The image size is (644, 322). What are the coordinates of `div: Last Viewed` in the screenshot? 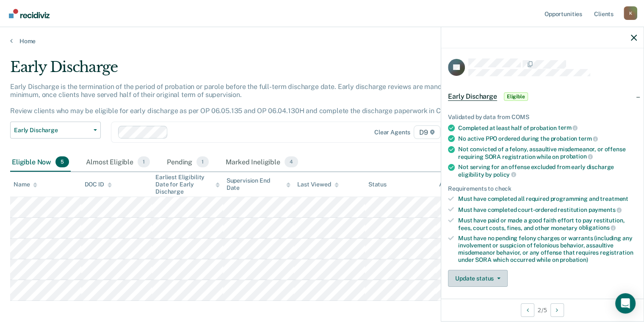 It's located at (318, 185).